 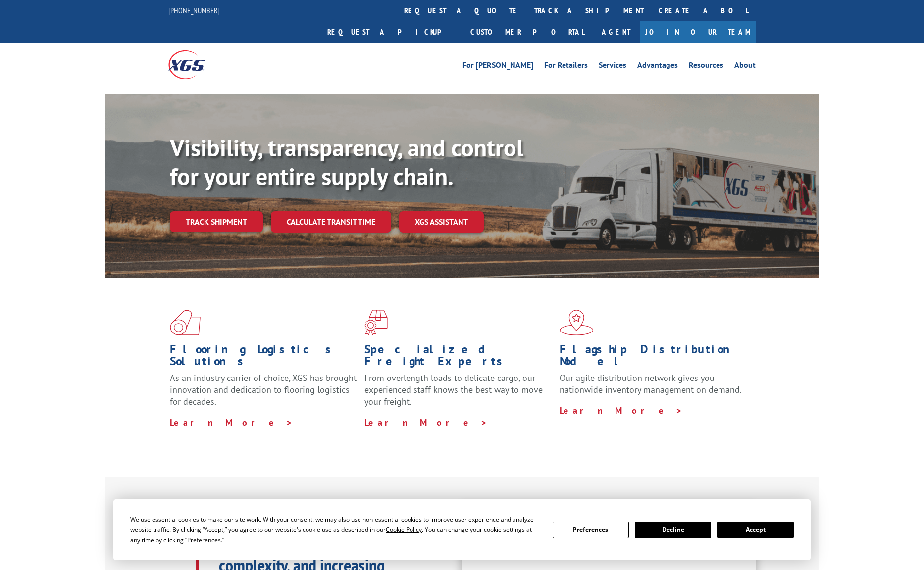 What do you see at coordinates (616, 31) in the screenshot?
I see `a: Agent` at bounding box center [616, 31].